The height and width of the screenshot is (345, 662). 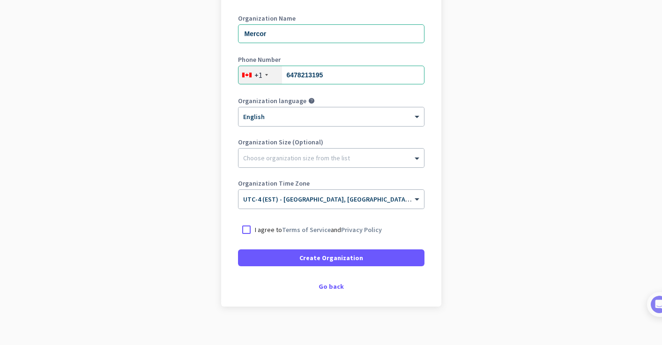 What do you see at coordinates (361, 230) in the screenshot?
I see `a: Privacy Policy` at bounding box center [361, 230].